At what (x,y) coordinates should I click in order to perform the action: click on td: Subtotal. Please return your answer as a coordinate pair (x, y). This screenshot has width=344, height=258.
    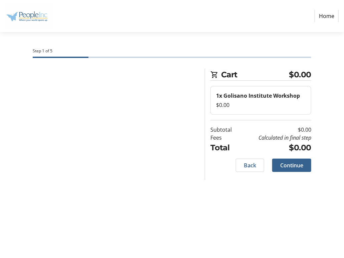
    Looking at the image, I should click on (225, 130).